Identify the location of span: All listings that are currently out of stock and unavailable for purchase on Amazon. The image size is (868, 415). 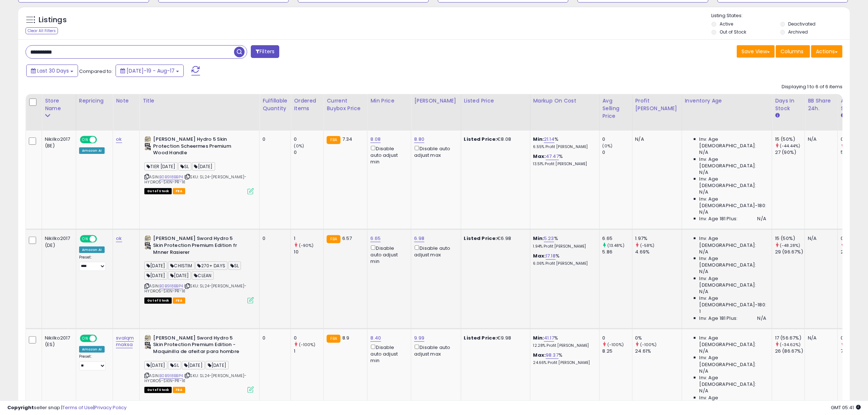
(158, 390).